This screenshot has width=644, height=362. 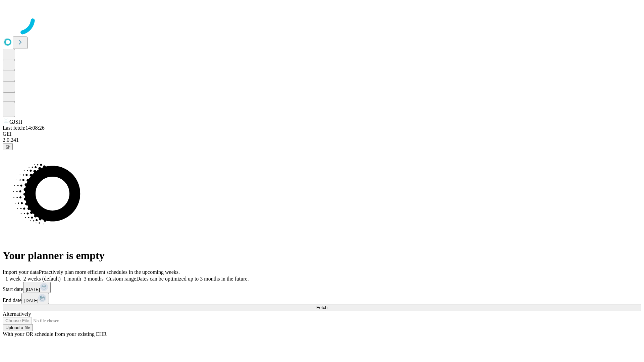 I want to click on div: 2.0.241, so click(x=322, y=140).